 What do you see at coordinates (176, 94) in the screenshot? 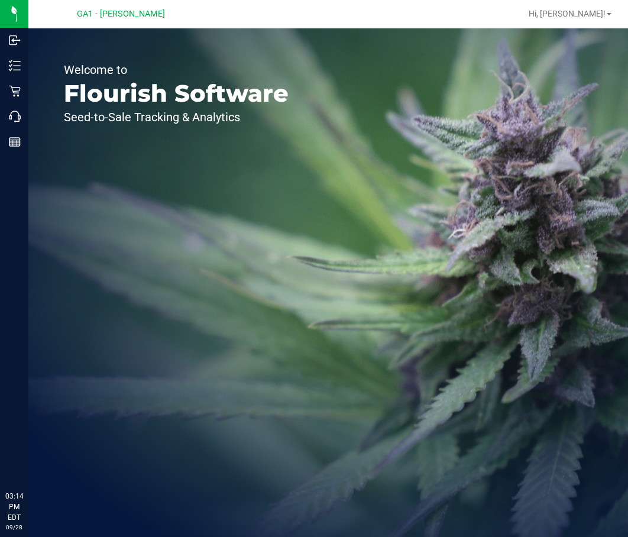
I see `p: Flourish Software` at bounding box center [176, 94].